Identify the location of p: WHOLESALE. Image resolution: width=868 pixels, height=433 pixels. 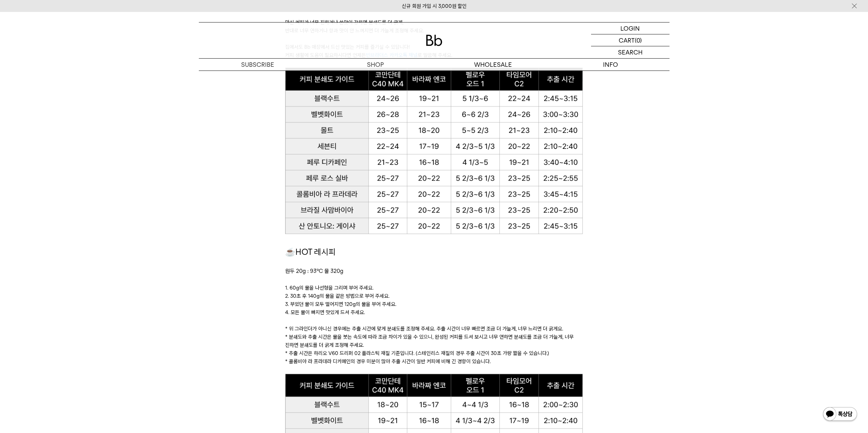
(493, 64).